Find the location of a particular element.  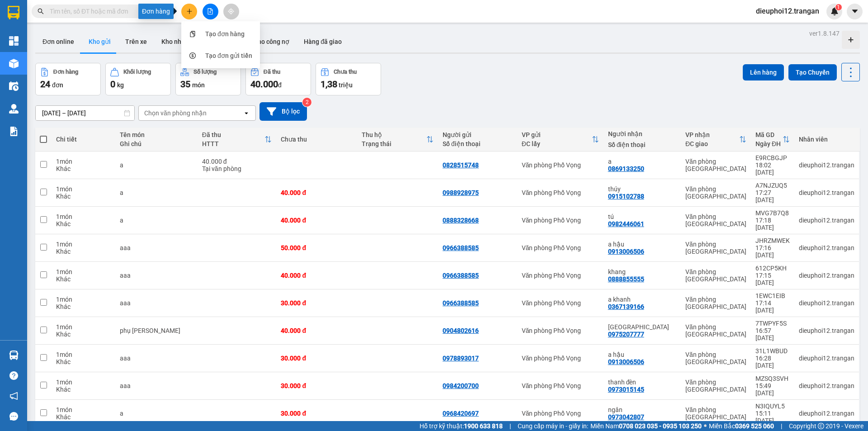

div: Chưa thu is located at coordinates (317, 139).